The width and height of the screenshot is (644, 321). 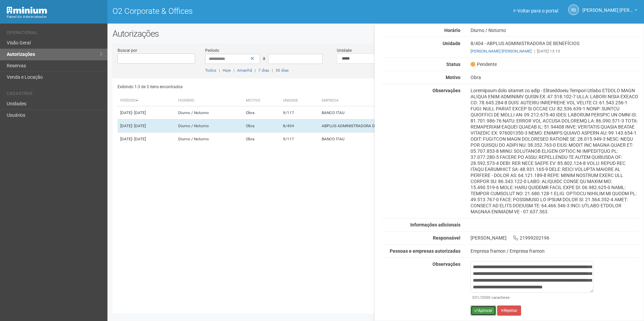 I want to click on div: /2000 caracteres, so click(x=532, y=297).